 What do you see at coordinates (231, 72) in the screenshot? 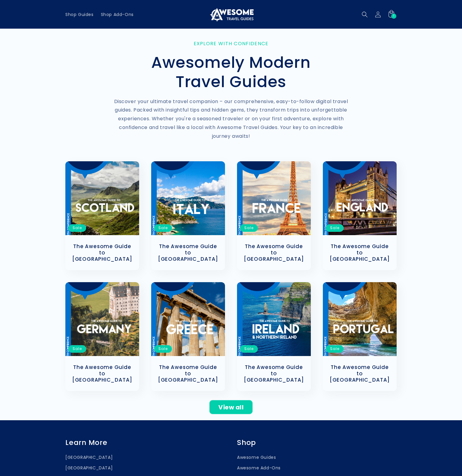
I see `h2: Awesomely Modern Travel Guides` at bounding box center [231, 72].